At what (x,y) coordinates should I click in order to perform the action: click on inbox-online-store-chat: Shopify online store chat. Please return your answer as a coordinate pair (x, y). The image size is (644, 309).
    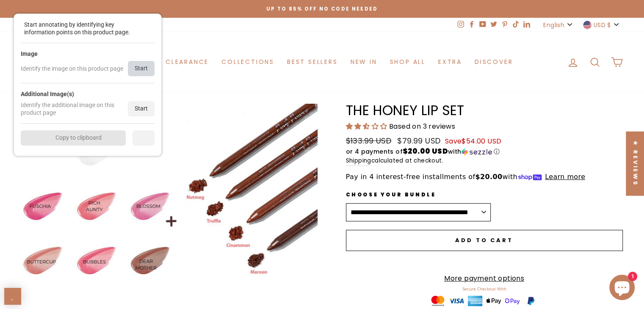
    Looking at the image, I should click on (622, 289).